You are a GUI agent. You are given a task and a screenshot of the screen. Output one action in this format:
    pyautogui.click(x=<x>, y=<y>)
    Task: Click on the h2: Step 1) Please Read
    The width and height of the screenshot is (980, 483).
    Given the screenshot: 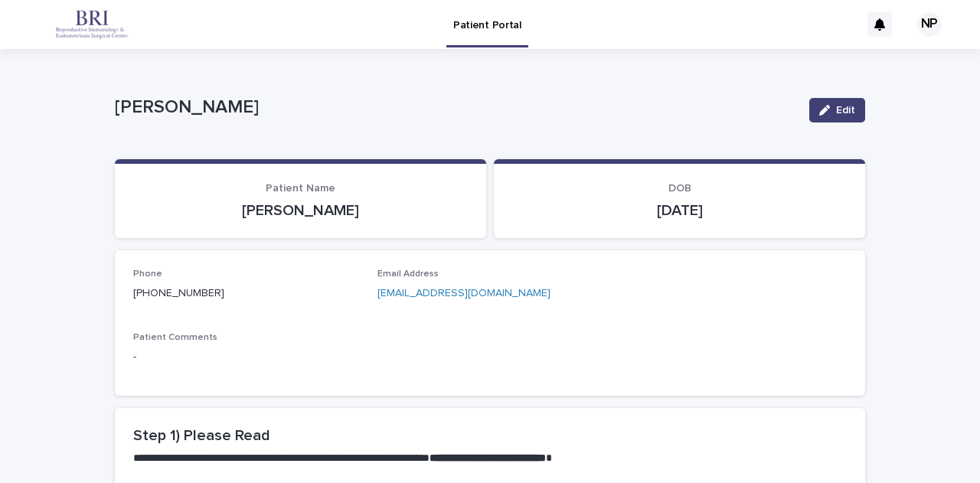 What is the action you would take?
    pyautogui.click(x=490, y=435)
    